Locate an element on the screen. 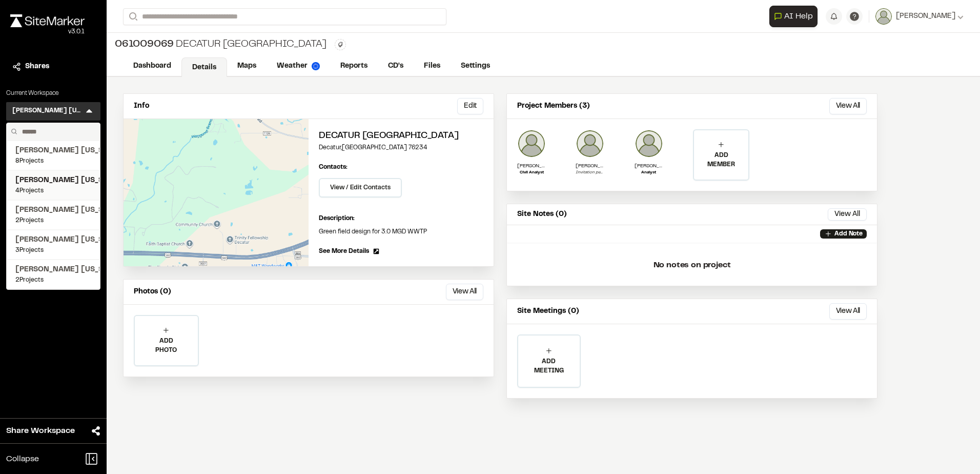 The width and height of the screenshot is (980, 474). a: Shares is located at coordinates (53, 66).